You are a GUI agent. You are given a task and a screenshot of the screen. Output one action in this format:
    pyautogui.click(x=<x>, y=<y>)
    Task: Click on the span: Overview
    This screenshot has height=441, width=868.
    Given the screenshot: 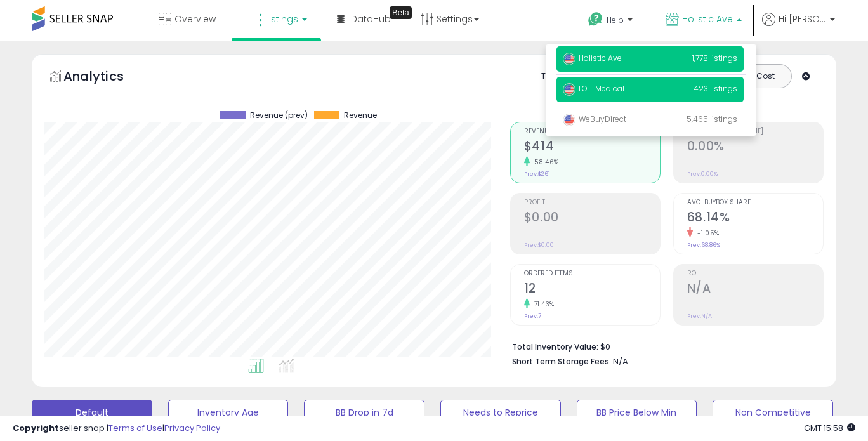 What is the action you would take?
    pyautogui.click(x=194, y=19)
    